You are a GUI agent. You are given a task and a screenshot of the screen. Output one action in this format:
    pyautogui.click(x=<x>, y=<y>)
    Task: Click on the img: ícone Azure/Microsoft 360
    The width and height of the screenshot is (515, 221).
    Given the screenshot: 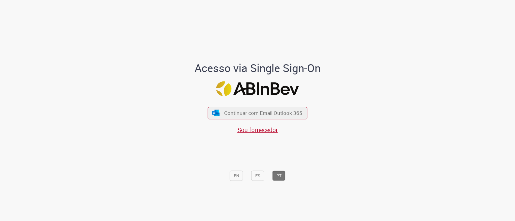 What is the action you would take?
    pyautogui.click(x=216, y=113)
    